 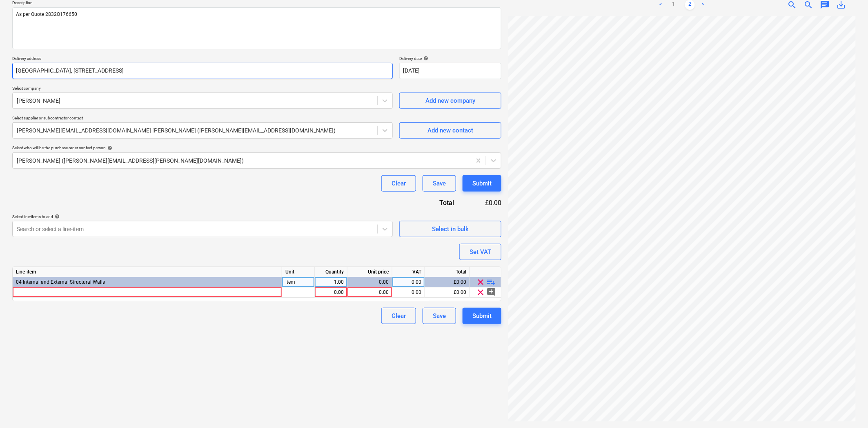 I want to click on input: Delivery date not specified, so click(x=451, y=71).